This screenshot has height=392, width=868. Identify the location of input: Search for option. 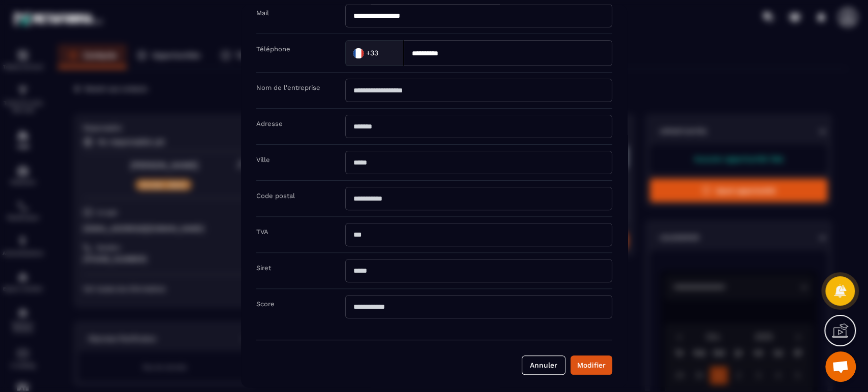
(387, 53).